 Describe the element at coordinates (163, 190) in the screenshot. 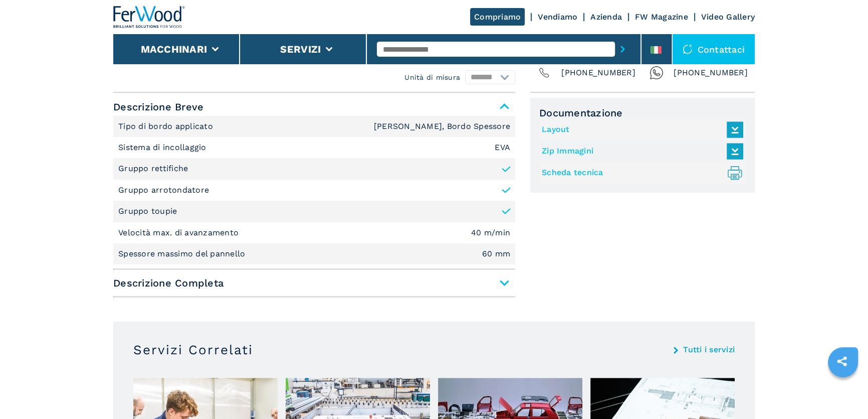

I see `p: Gruppo arrotondatore` at that location.